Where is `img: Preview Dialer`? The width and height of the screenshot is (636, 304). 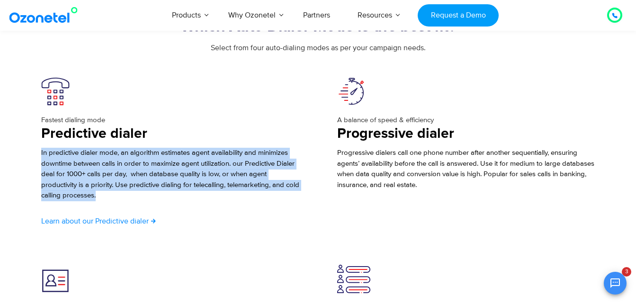
img: Preview Dialer is located at coordinates (55, 279).